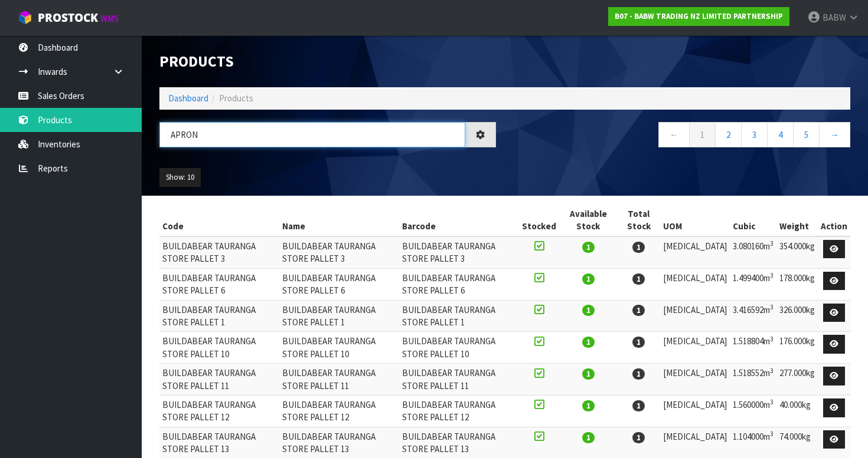 Image resolution: width=868 pixels, height=458 pixels. What do you see at coordinates (797, 253) in the screenshot?
I see `td: 354.000kg` at bounding box center [797, 253].